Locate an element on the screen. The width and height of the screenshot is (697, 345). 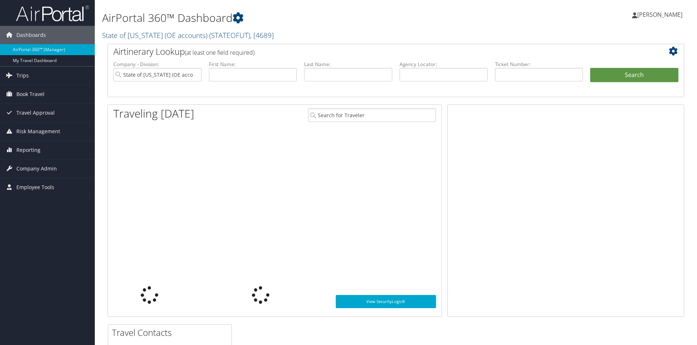
h2: Travel Contacts is located at coordinates (172, 332).